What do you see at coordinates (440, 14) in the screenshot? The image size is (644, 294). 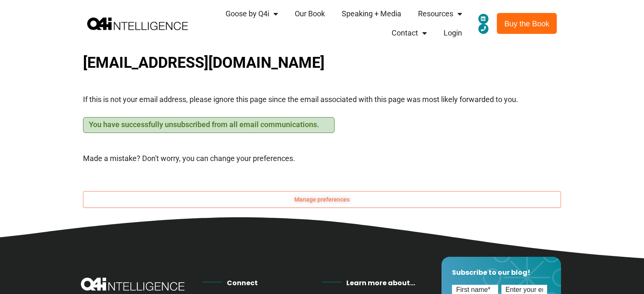 I see `a: Resources` at bounding box center [440, 14].